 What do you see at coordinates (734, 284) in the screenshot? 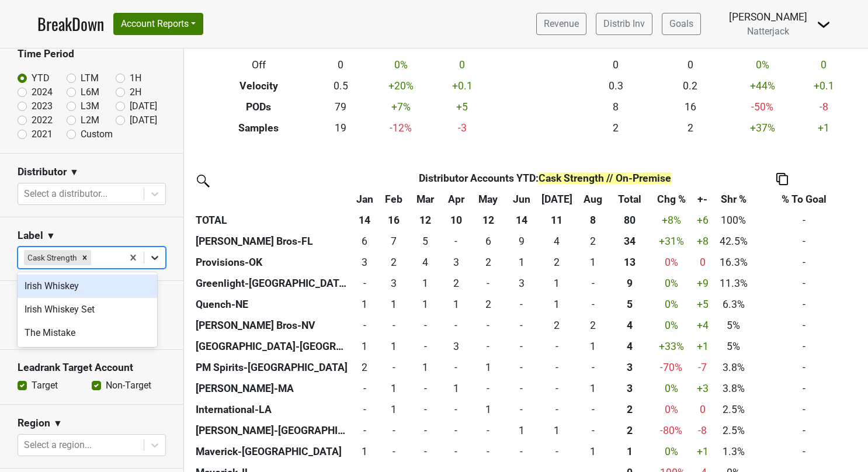
I see `td: 11.3%` at bounding box center [734, 284].